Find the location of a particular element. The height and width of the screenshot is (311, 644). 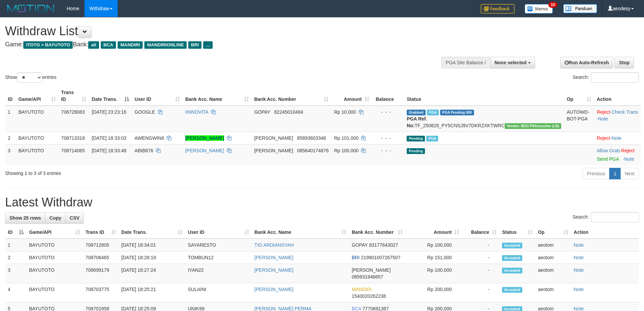

th: Action is located at coordinates (605, 232).